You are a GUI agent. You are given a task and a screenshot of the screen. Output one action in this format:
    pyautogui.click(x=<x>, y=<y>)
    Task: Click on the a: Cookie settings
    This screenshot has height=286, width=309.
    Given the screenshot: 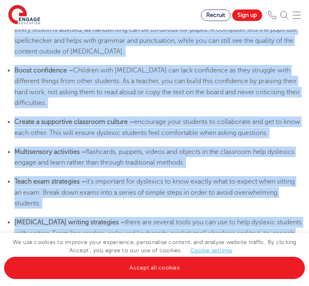 What is the action you would take?
    pyautogui.click(x=211, y=250)
    